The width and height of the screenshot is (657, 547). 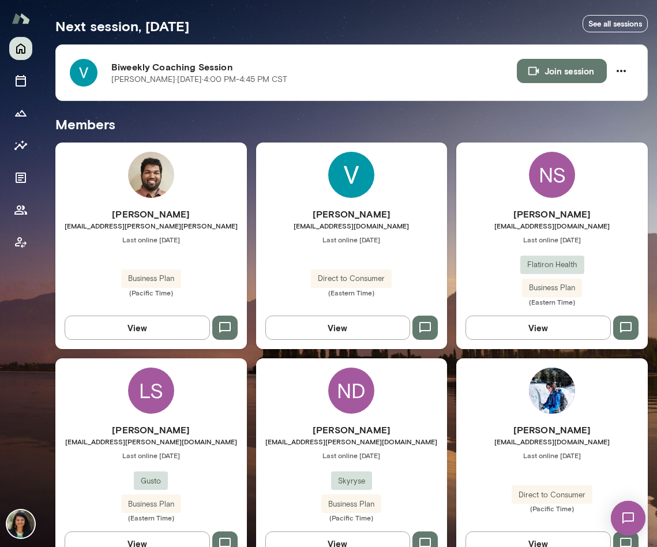 What do you see at coordinates (21, 145) in the screenshot?
I see `button: Insights` at bounding box center [21, 145].